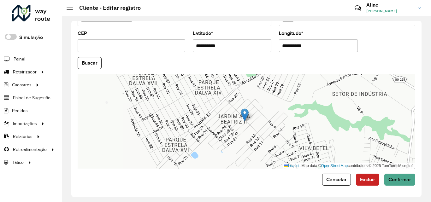  I want to click on span: Painel de Sugestão, so click(32, 98).